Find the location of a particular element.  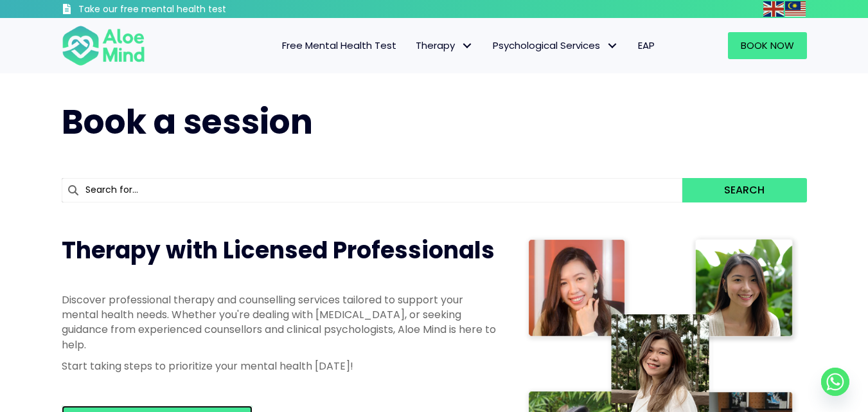

img: ms is located at coordinates (796, 9).